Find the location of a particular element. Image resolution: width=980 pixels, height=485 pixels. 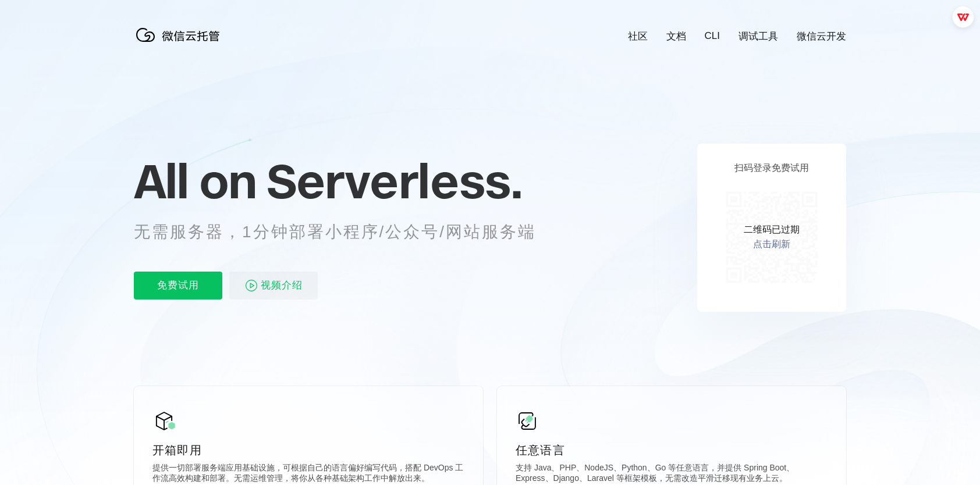

span: All on is located at coordinates (194, 181).